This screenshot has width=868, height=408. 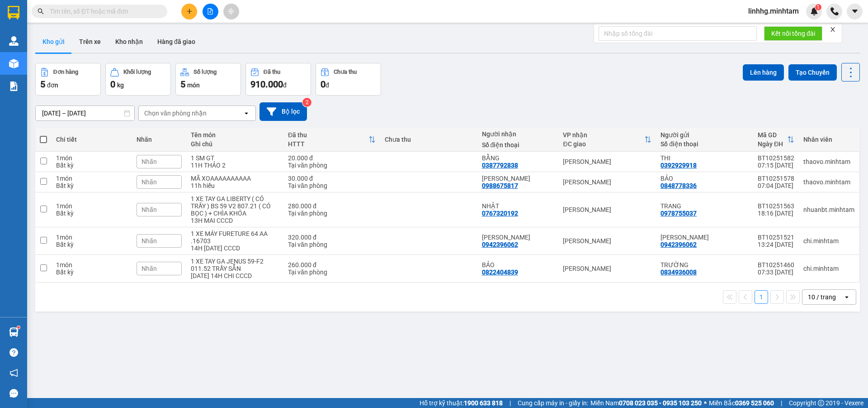 I want to click on span: Miền Bắc, so click(x=741, y=403).